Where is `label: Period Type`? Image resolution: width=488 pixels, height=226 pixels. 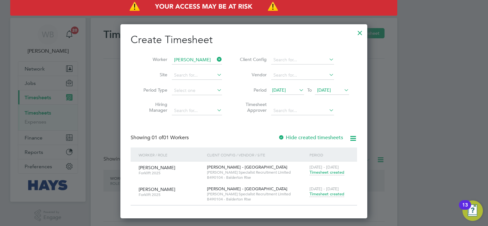 label: Period Type is located at coordinates (153, 90).